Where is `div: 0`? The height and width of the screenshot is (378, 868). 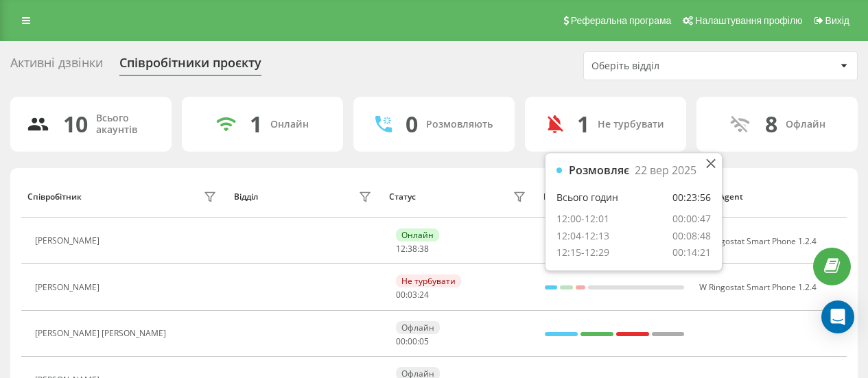
div: 0 is located at coordinates (412, 124).